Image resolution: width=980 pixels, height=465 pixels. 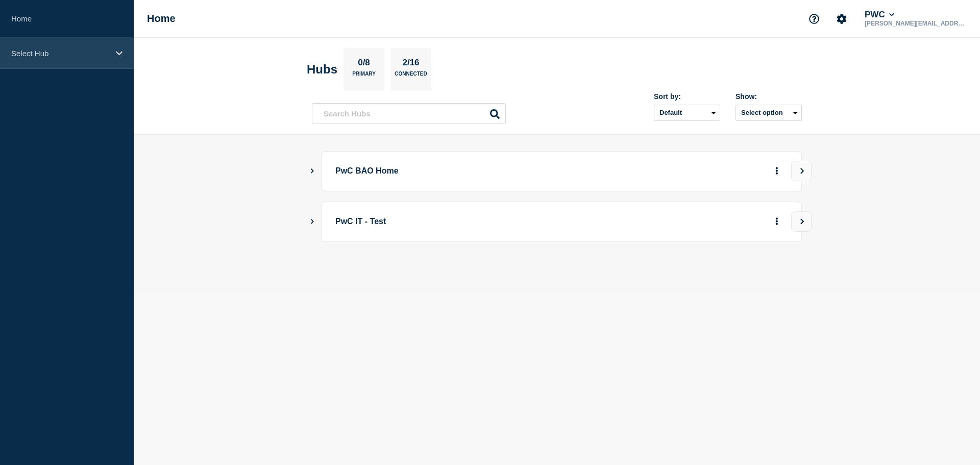 What do you see at coordinates (410, 76) in the screenshot?
I see `p: Connected` at bounding box center [410, 76].